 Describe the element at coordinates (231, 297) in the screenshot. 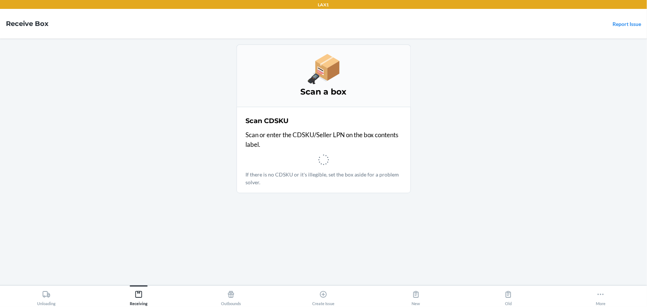

I see `div: Outbounds` at that location.